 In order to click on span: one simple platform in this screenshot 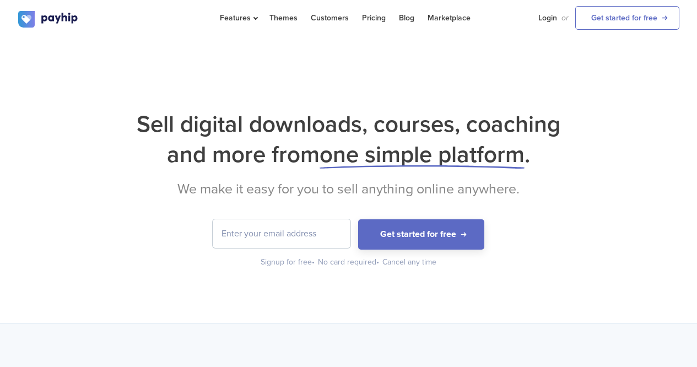, I will do `click(422, 154)`.